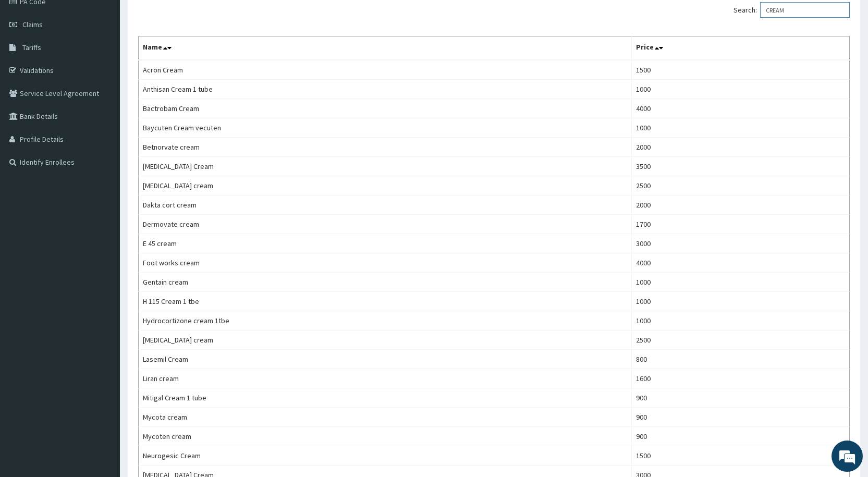 This screenshot has height=477, width=868. What do you see at coordinates (385, 321) in the screenshot?
I see `td: Hydrocortizone cream 1tbe` at bounding box center [385, 321].